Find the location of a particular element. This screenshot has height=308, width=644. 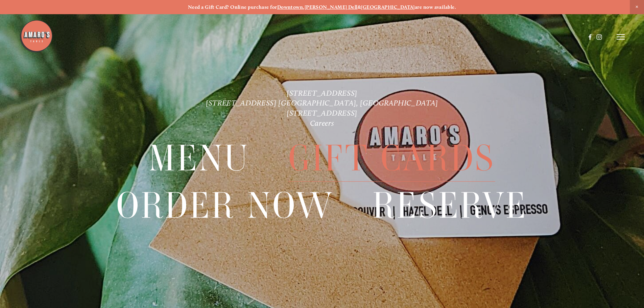

a: Reserve is located at coordinates (450, 205).